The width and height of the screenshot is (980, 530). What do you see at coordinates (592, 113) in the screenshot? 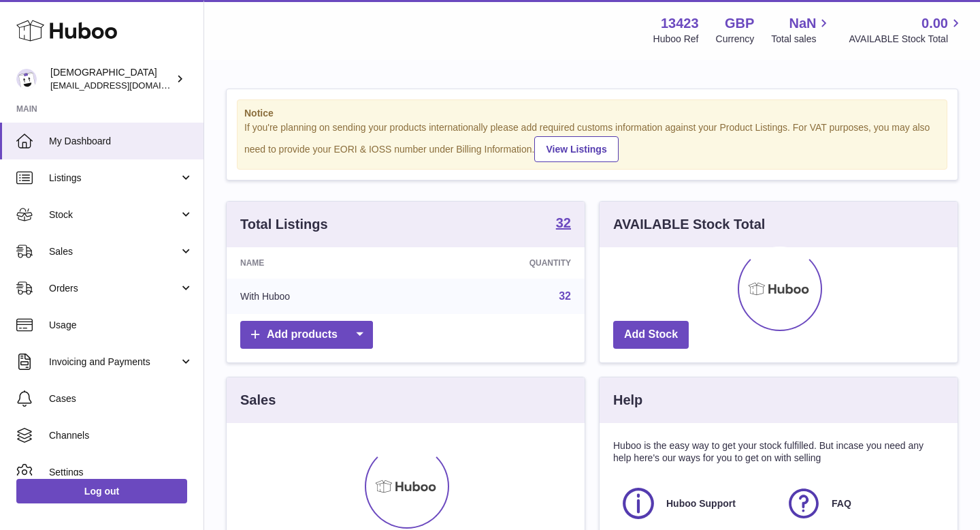
I see `strong: Notice` at bounding box center [592, 113].